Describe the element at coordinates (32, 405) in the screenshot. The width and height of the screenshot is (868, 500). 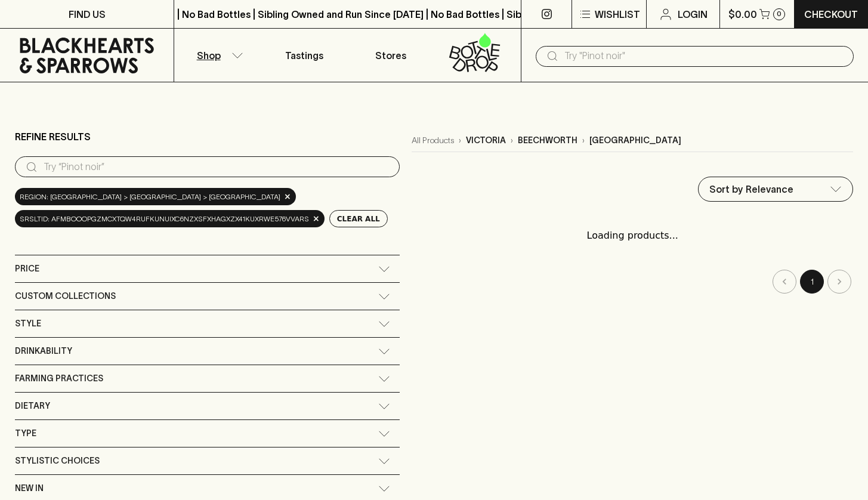
I see `span: Dietary` at that location.